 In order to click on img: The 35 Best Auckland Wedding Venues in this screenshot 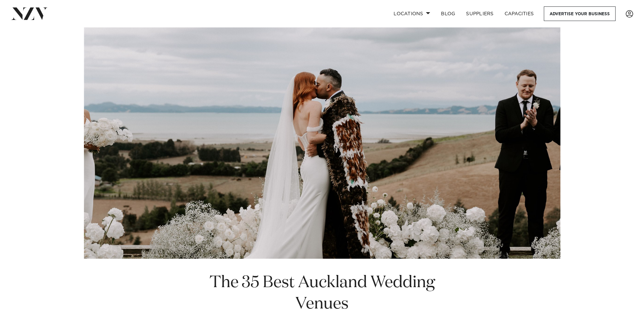, I will do `click(322, 143)`.